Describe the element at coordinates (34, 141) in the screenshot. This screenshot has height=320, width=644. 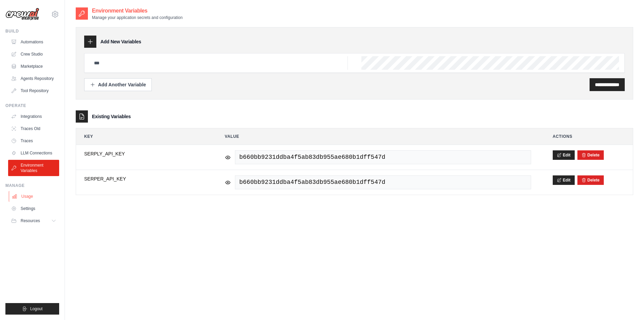
I see `a: Traces` at that location.